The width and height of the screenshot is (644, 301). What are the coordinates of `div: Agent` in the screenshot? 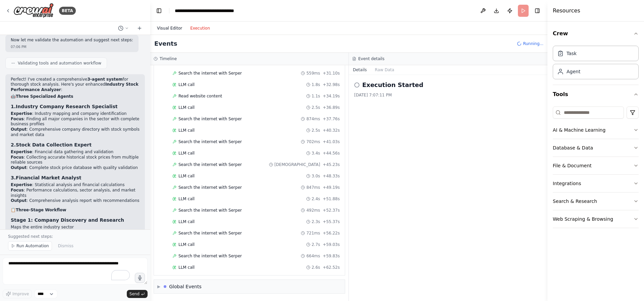 It's located at (573, 72).